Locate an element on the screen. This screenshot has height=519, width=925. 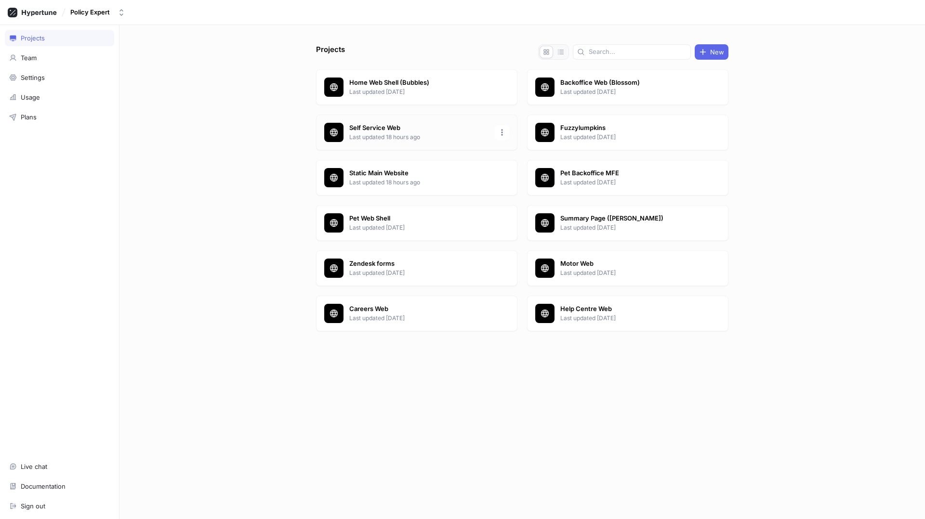
button: New is located at coordinates (712, 52).